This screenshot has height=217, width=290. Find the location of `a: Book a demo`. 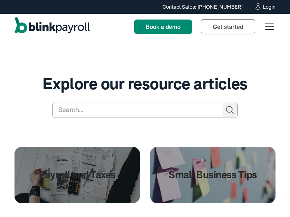

a: Book a demo is located at coordinates (163, 27).